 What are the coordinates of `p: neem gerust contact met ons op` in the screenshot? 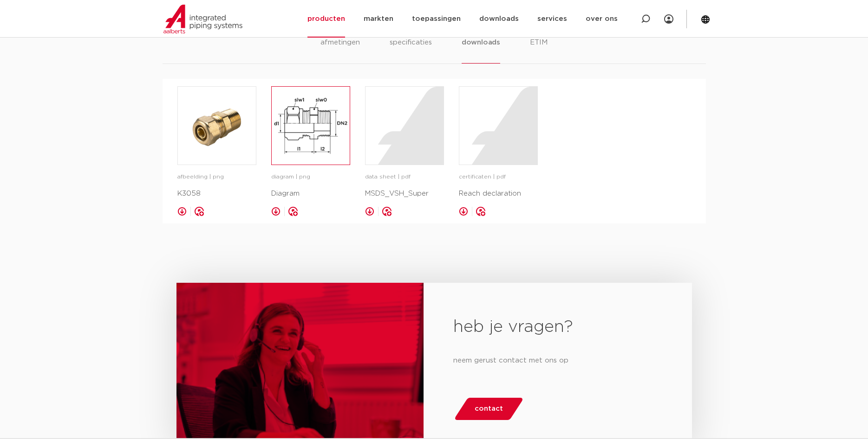 It's located at (557, 361).